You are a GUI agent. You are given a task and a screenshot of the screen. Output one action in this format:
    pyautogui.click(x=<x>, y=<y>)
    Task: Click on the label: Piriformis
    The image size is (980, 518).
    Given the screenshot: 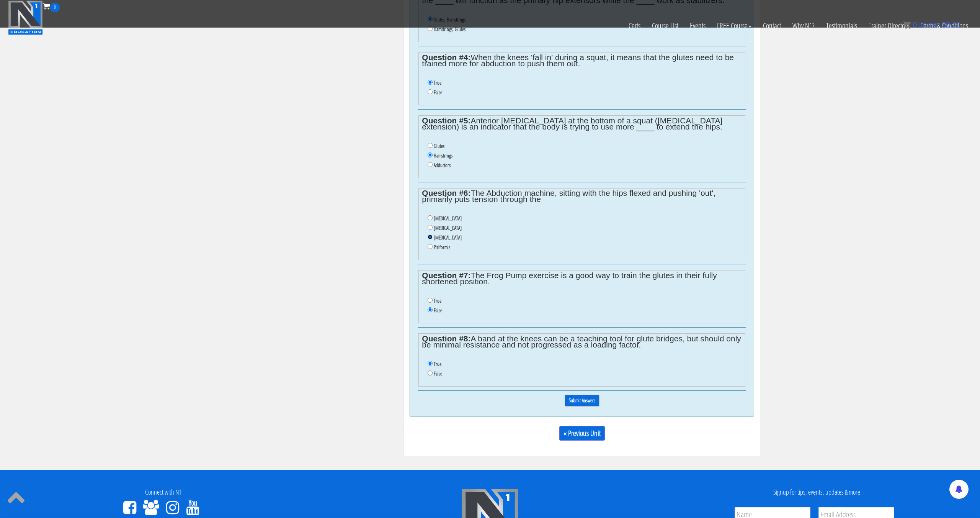 What is the action you would take?
    pyautogui.click(x=442, y=247)
    